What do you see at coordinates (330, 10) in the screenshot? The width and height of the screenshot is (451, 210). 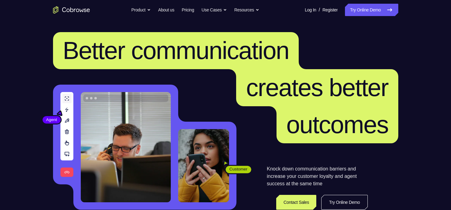 I see `a: Register` at bounding box center [330, 10].